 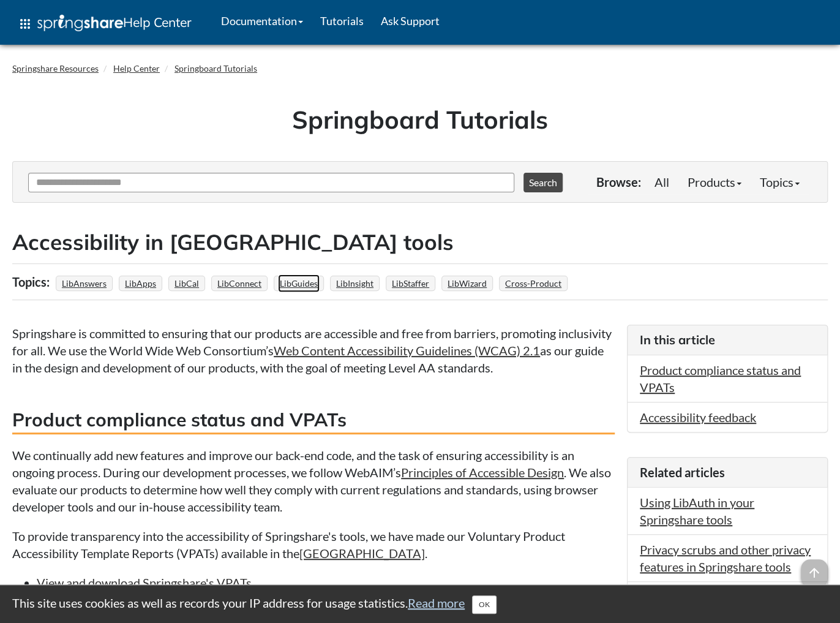 What do you see at coordinates (32, 282) in the screenshot?
I see `div: Topics:` at bounding box center [32, 282].